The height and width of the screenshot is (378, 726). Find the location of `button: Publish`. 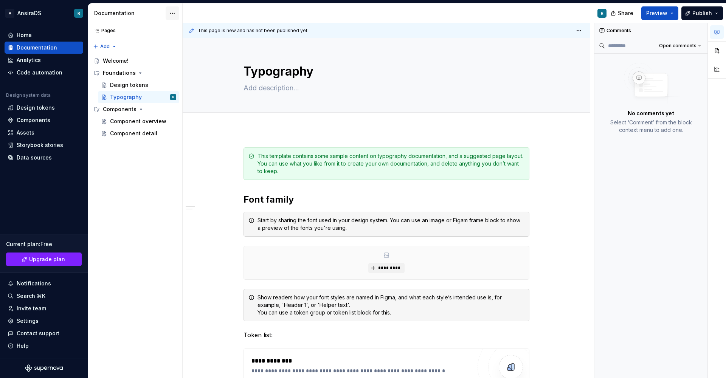

button: Publish is located at coordinates (702, 13).